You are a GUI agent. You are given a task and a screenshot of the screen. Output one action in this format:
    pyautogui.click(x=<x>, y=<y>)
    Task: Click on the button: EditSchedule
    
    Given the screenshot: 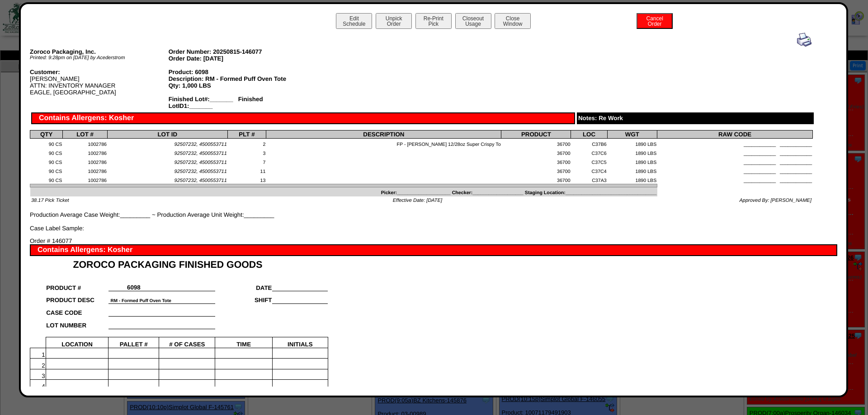 What is the action you would take?
    pyautogui.click(x=354, y=20)
    